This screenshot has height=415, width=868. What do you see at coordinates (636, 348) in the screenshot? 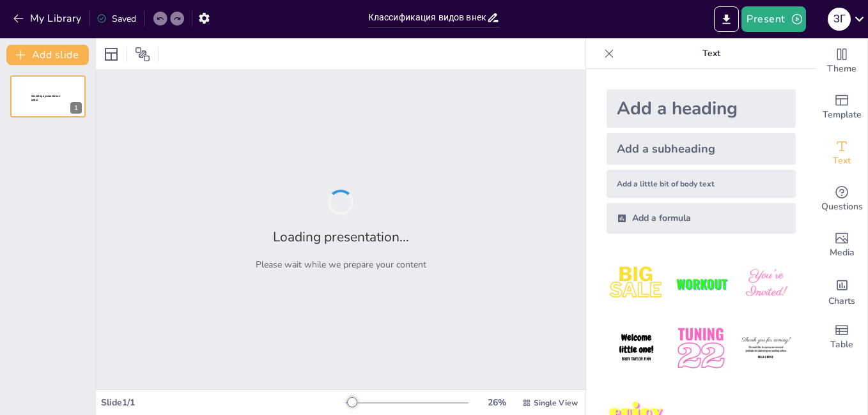
I see `img: 4.jpeg` at bounding box center [636, 348].